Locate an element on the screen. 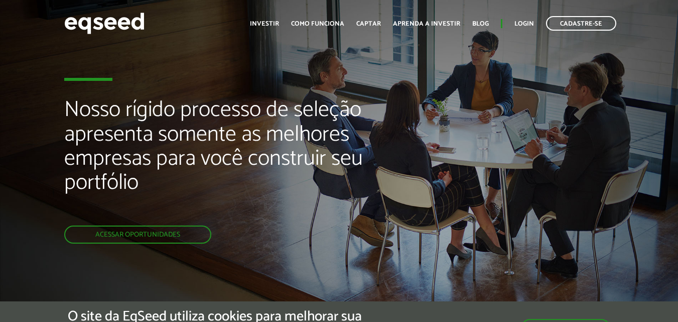 This screenshot has height=322, width=678. a: Acessar oportunidades is located at coordinates (137, 234).